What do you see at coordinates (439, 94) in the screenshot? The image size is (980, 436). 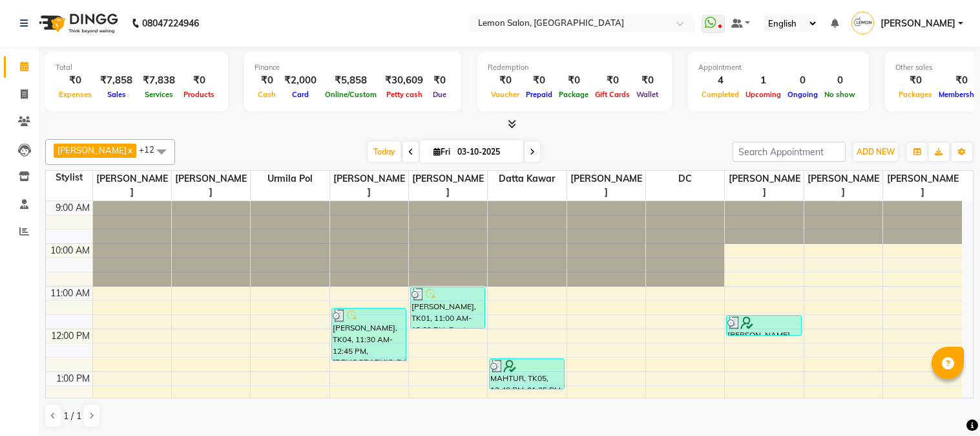 I see `span: Due` at bounding box center [439, 94].